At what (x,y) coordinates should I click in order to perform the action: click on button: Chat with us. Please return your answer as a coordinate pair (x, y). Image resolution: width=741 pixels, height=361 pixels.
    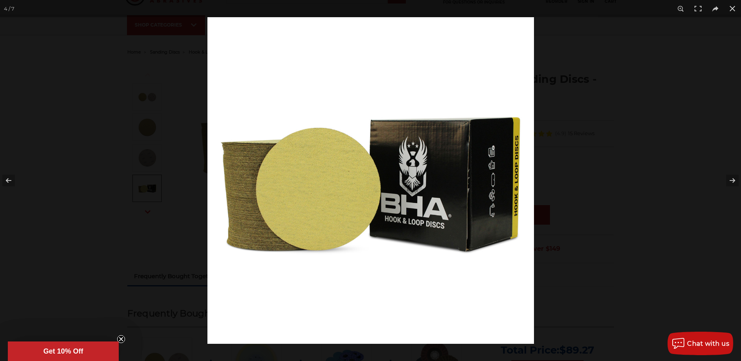
    Looking at the image, I should click on (700, 343).